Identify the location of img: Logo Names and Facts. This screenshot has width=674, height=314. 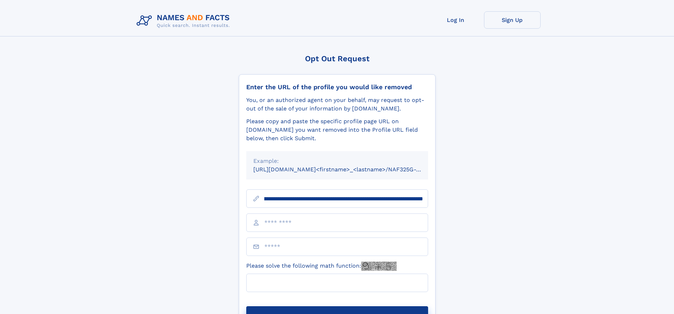
(185, 21).